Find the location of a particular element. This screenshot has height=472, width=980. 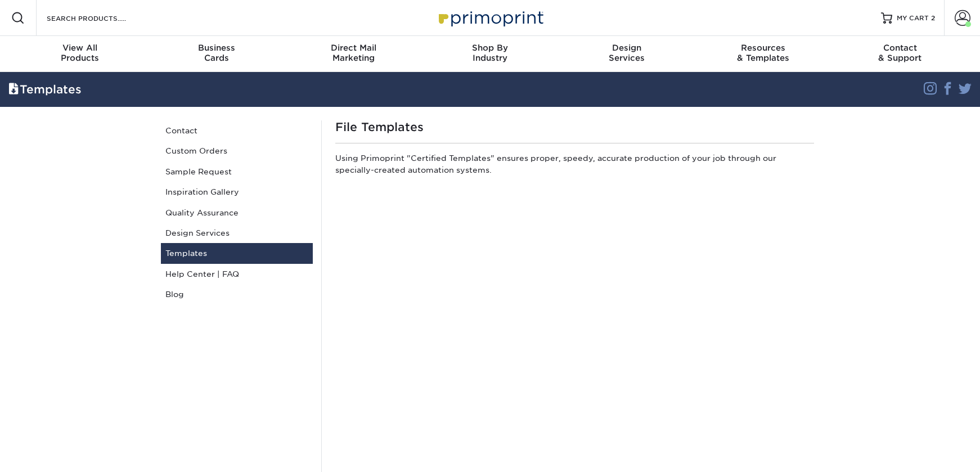

h1: File Templates is located at coordinates (574, 127).